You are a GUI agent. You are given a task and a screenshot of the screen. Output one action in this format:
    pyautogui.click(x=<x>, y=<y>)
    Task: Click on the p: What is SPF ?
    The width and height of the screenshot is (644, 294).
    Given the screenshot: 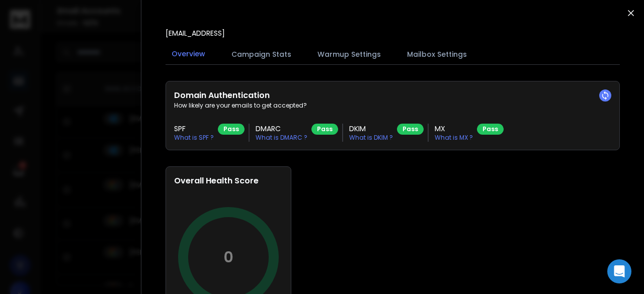 What is the action you would take?
    pyautogui.click(x=194, y=138)
    